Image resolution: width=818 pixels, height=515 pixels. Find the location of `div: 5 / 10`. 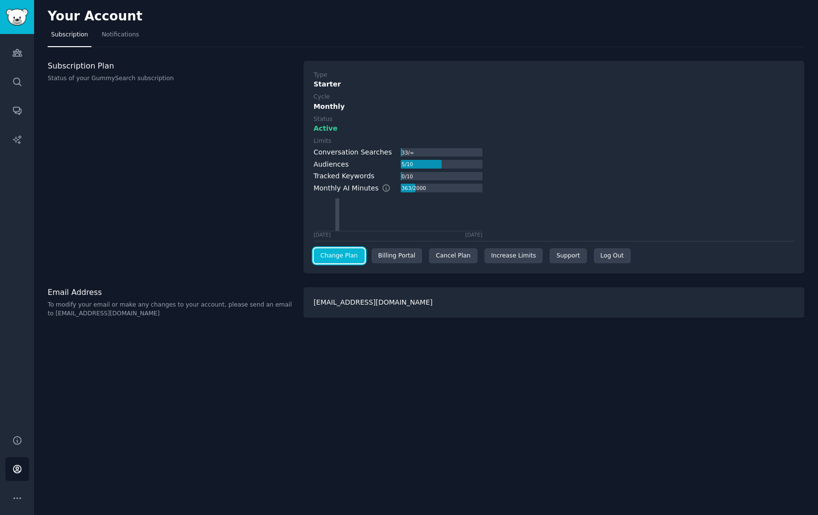

div: 5 / 10 is located at coordinates (407, 164).